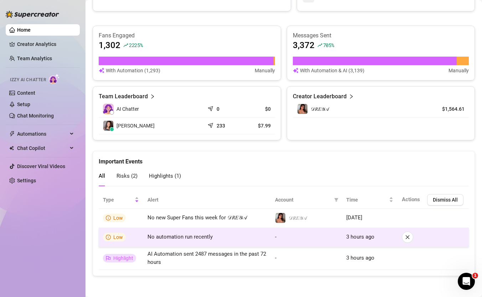 This screenshot has width=482, height=297. I want to click on article: 1,302, so click(109, 45).